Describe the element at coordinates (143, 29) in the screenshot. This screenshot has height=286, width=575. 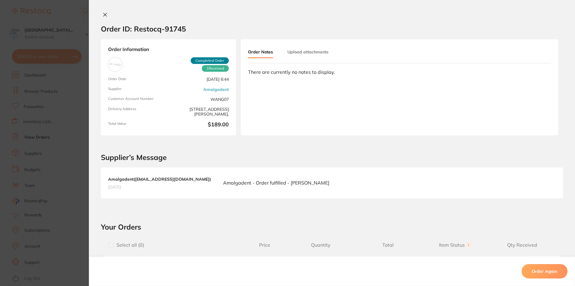
I see `h2: Order ID: Restocq- 91745` at that location.